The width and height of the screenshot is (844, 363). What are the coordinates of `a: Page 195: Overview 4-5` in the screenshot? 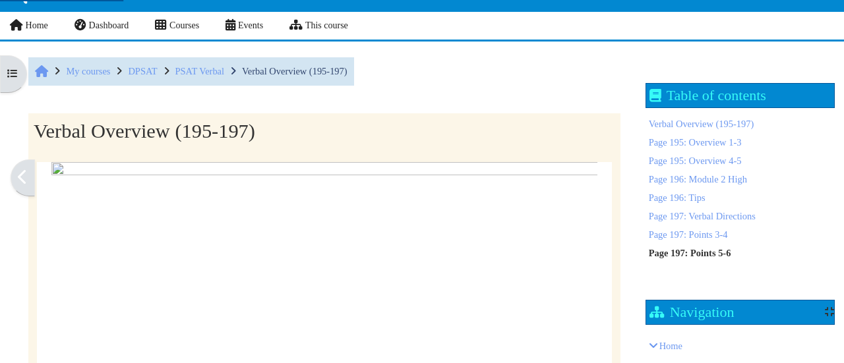 It's located at (695, 161).